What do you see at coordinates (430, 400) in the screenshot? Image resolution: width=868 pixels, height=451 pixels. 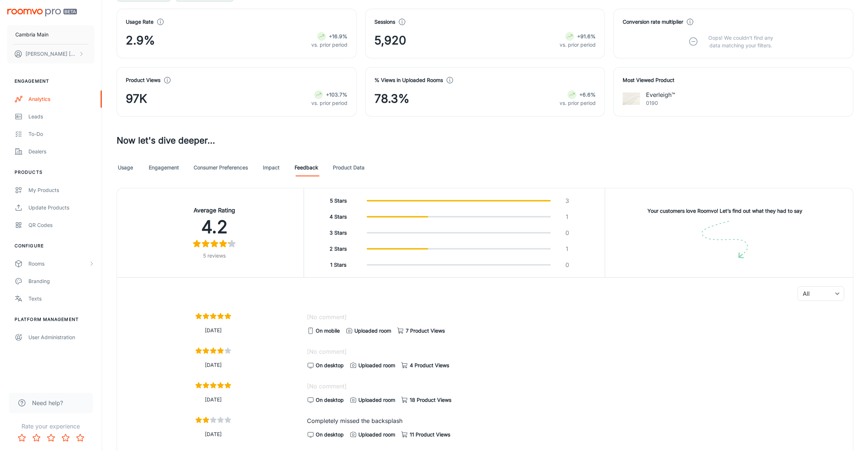 I see `span: 18 Product Views` at bounding box center [430, 400].